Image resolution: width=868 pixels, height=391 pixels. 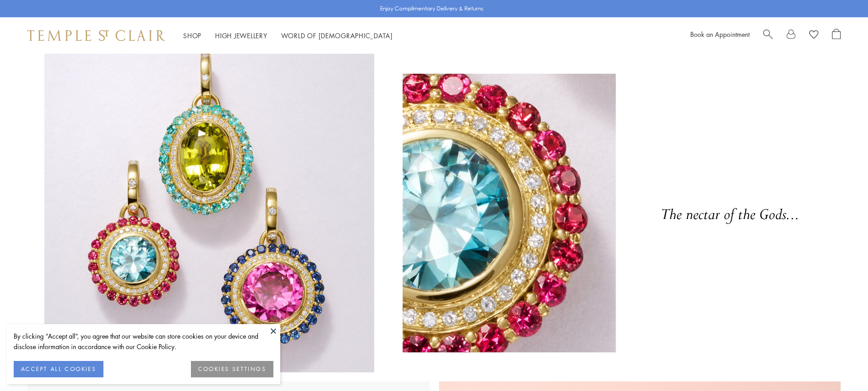 What do you see at coordinates (814, 36) in the screenshot?
I see `a: View Wishlist` at bounding box center [814, 36].